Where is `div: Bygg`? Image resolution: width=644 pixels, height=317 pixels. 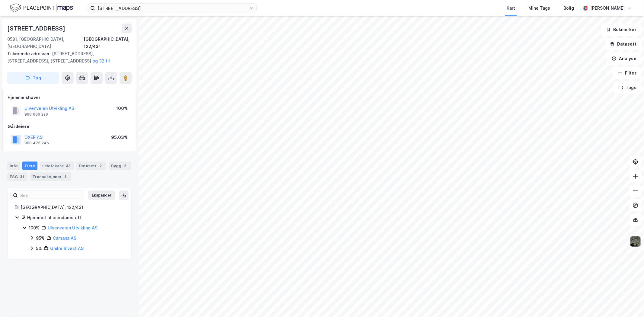 div: Bygg is located at coordinates (120, 166).